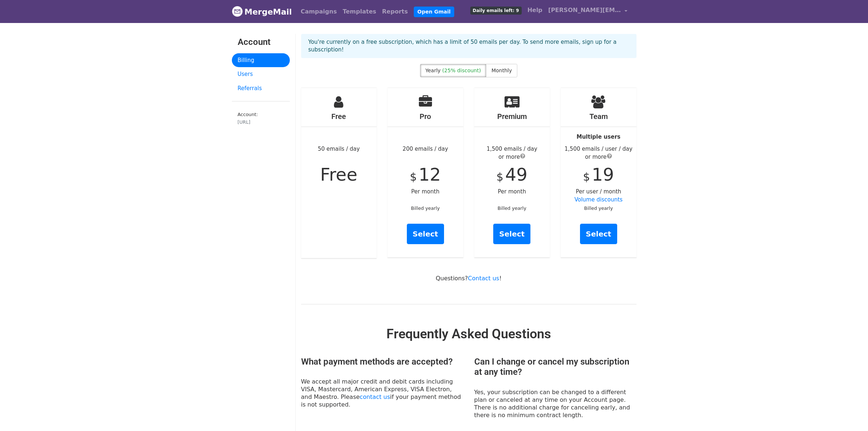 The width and height of the screenshot is (868, 431). What do you see at coordinates (237, 11) in the screenshot?
I see `img: MergeMail logo` at bounding box center [237, 11].